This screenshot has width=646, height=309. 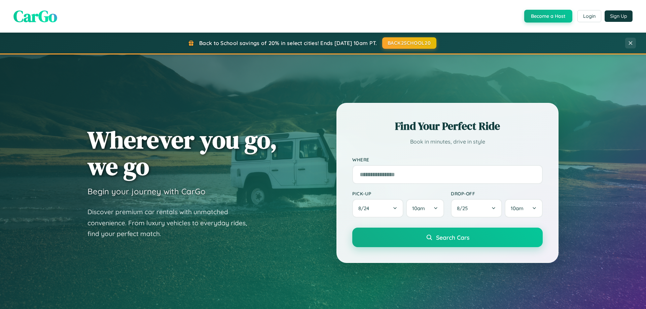 What do you see at coordinates (182, 153) in the screenshot?
I see `h1: Wherever you go, we go` at bounding box center [182, 153].